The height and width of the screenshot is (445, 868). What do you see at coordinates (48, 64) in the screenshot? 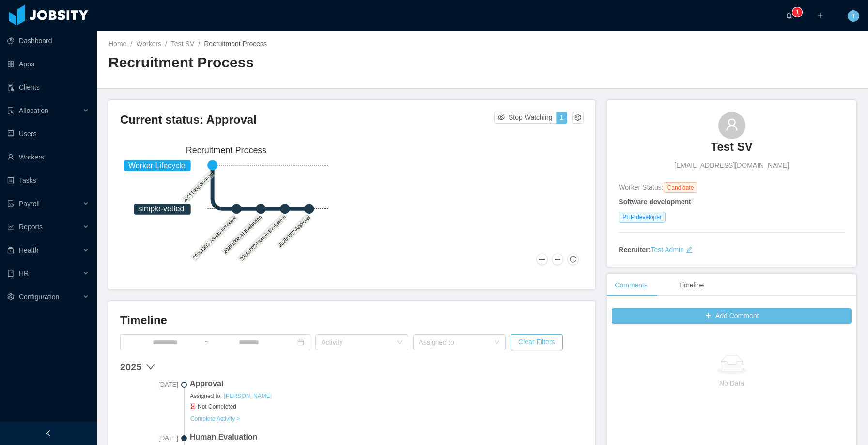
I see `a: icon: appstoreApps` at bounding box center [48, 64].